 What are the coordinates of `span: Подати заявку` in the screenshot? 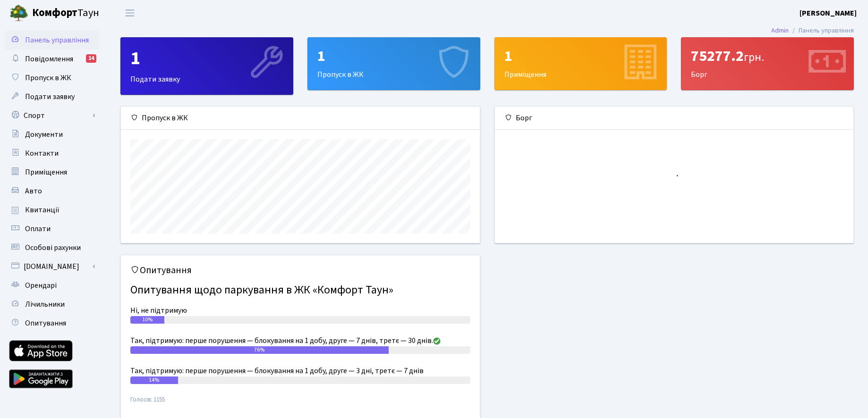 It's located at (50, 97).